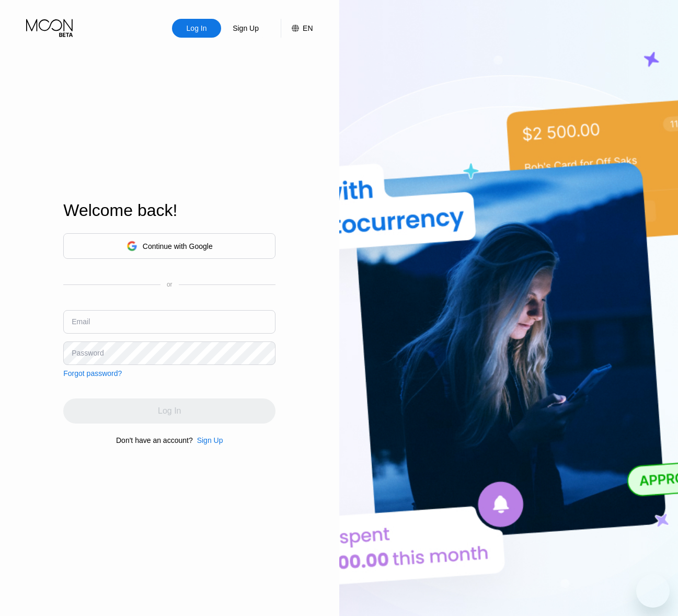 The height and width of the screenshot is (616, 678). Describe the element at coordinates (80, 321) in the screenshot. I see `div: Email` at that location.